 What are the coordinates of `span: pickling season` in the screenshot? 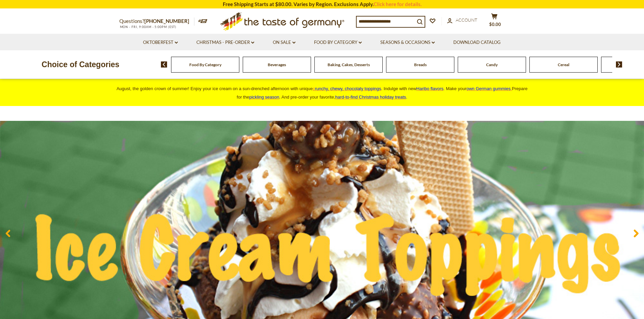 It's located at (264, 97).